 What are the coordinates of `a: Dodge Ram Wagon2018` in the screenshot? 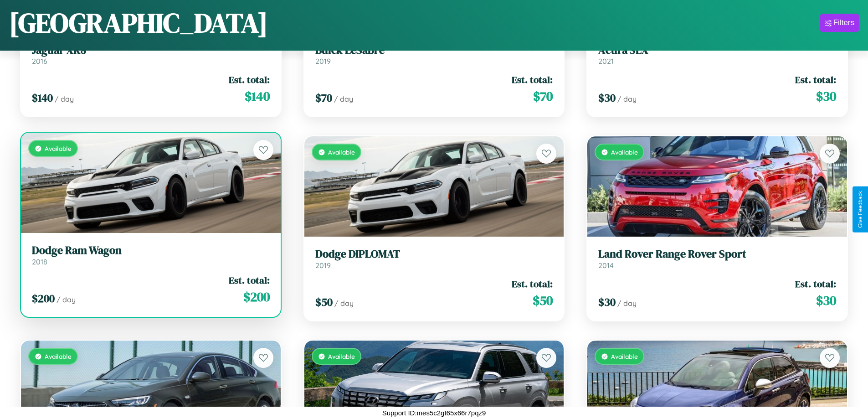 It's located at (151, 254).